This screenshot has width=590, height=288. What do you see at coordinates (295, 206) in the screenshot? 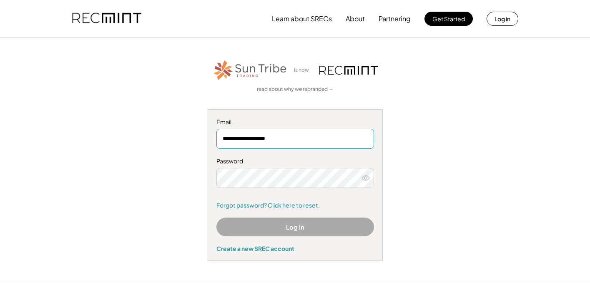
I see `a: Forgot password? Click here to reset.` at bounding box center [295, 206].